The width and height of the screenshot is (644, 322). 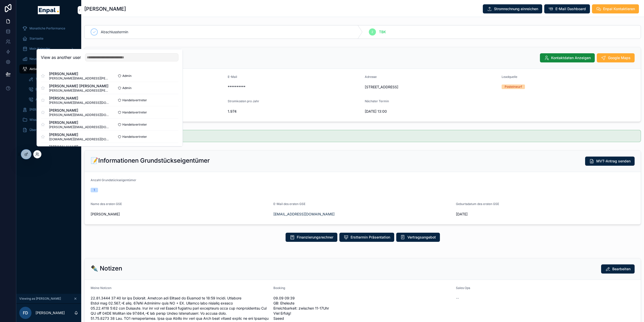 I want to click on a: To-Do's beantworten, so click(x=52, y=79).